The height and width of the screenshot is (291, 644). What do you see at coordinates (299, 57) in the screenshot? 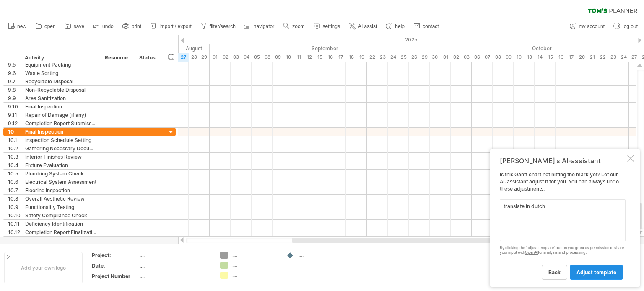
I see `div: Thursday, 11 September 2025` at bounding box center [299, 57].